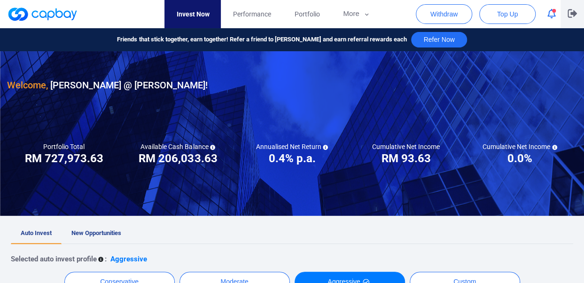 The width and height of the screenshot is (584, 283). What do you see at coordinates (64, 147) in the screenshot?
I see `h5: Portfolio Total` at bounding box center [64, 147].